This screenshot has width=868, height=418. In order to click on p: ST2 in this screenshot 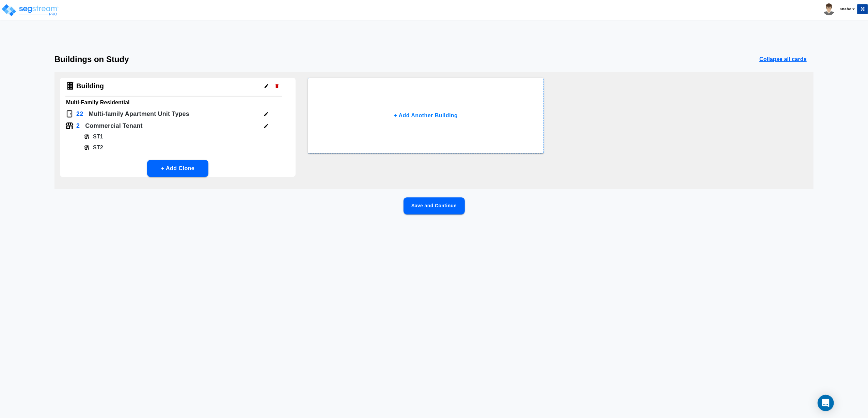, I will do `click(97, 147)`.